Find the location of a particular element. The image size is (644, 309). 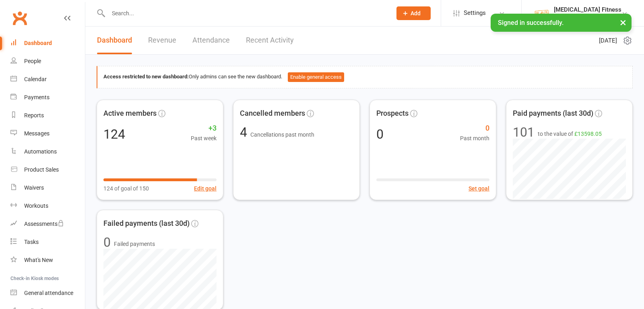

span: Failed payments (last 30d) is located at coordinates (147, 224).